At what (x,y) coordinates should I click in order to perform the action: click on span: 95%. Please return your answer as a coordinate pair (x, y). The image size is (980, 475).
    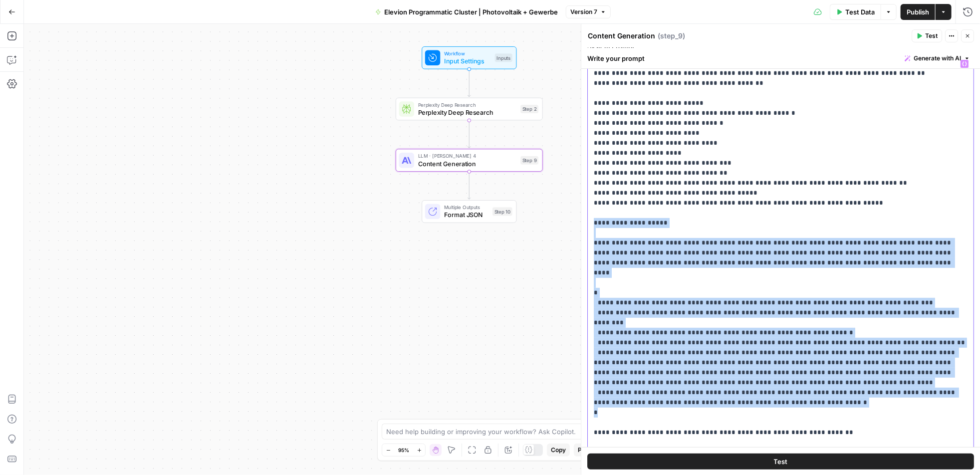
    Looking at the image, I should click on (404, 450).